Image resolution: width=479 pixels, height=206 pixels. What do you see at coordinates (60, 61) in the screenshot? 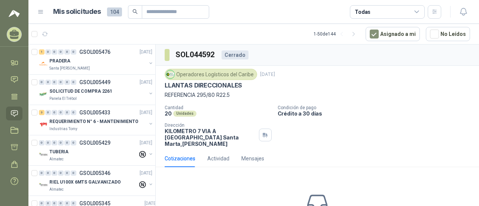
I see `p: PRADERA` at bounding box center [60, 61].